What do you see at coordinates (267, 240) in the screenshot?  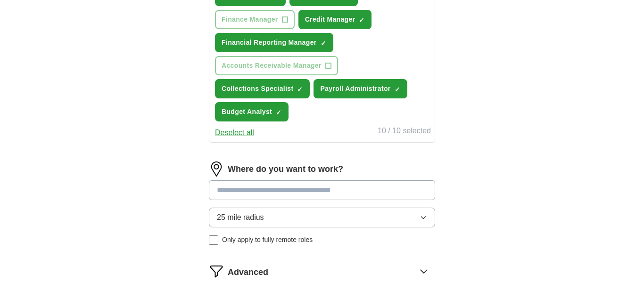 I see `span: Only apply to fully remote roles` at bounding box center [267, 240].